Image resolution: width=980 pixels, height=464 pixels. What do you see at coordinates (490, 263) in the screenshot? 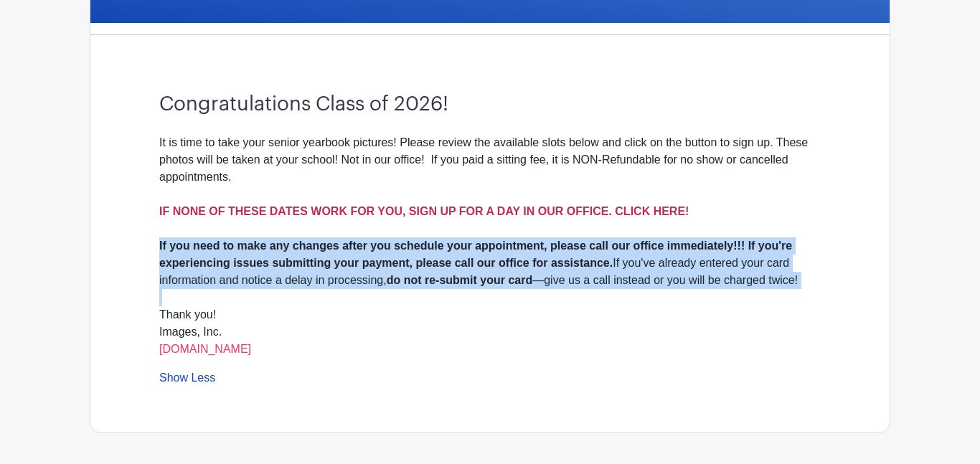
I see `div: If you've already entered your card information and notice a delay in processing, —give us a call...` at bounding box center [490, 263].